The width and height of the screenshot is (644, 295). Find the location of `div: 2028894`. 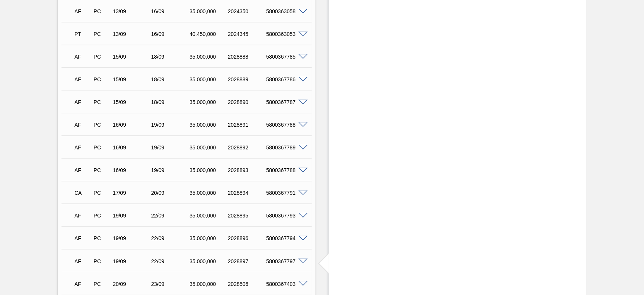

div: 2028894 is located at coordinates (247, 193).